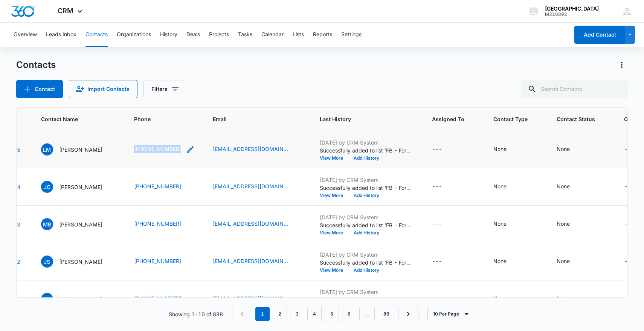 This screenshot has width=644, height=331. What do you see at coordinates (576, 119) in the screenshot?
I see `span: Contact Status` at bounding box center [576, 119].